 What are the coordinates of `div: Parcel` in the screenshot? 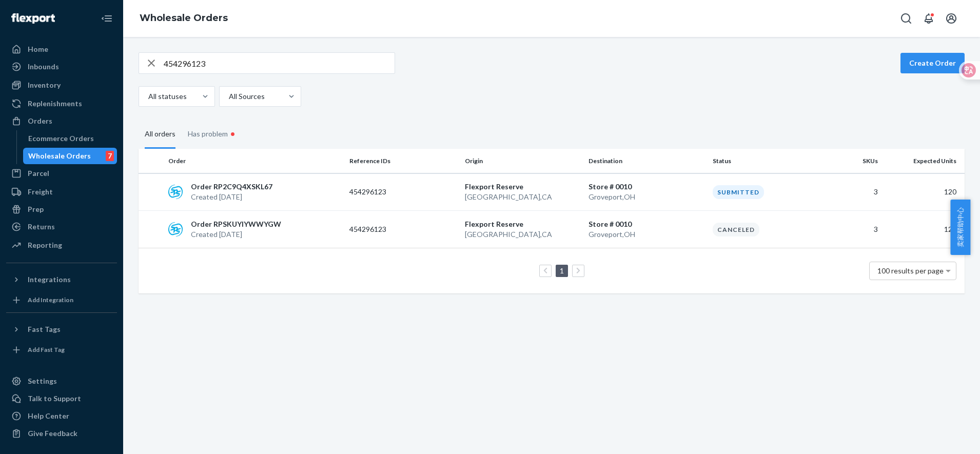 It's located at (39, 174).